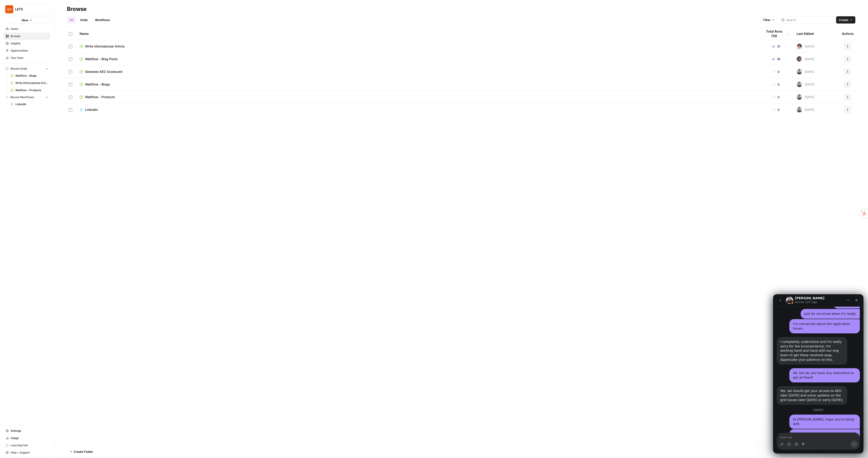 The height and width of the screenshot is (458, 868). Describe the element at coordinates (27, 431) in the screenshot. I see `a: Settings` at that location.